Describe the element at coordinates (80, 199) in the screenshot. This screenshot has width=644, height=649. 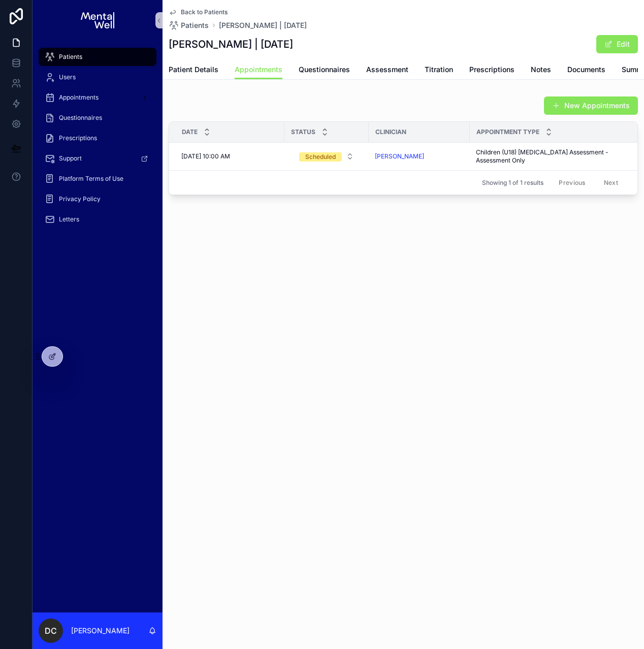
I see `span: Privacy Policy` at that location.